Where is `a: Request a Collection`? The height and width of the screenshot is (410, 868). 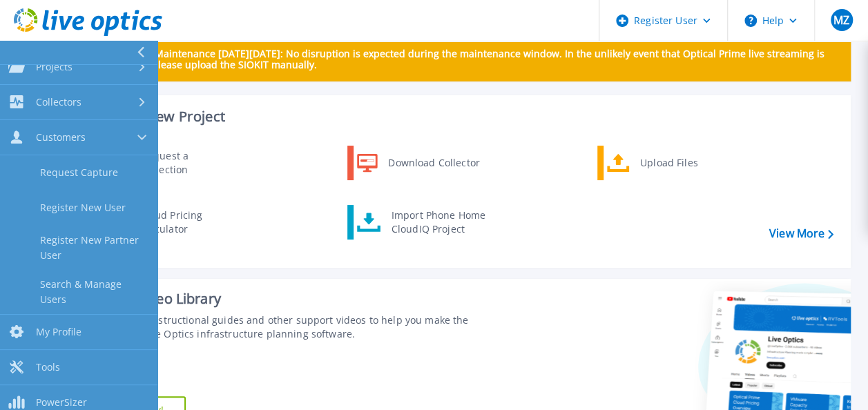
a: Request a Collection is located at coordinates (167, 163).